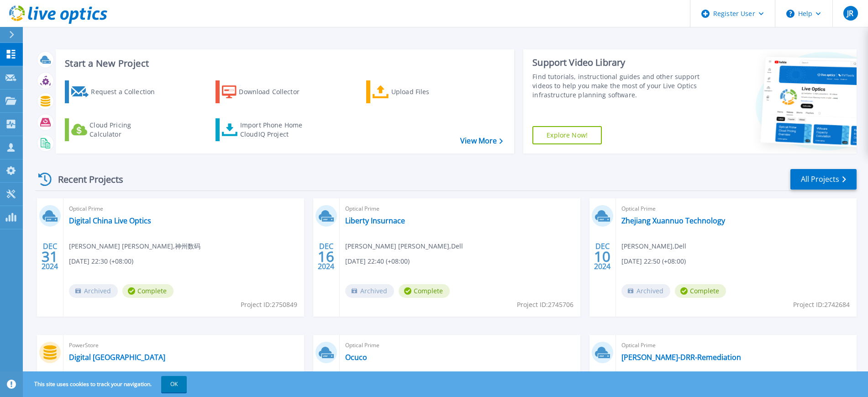 This screenshot has width=868, height=397. I want to click on div: Recent Projects, so click(86, 179).